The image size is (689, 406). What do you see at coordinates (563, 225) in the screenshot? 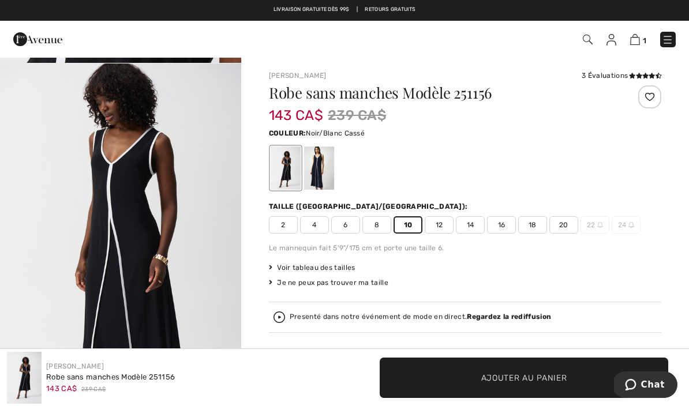
I see `span: 20` at bounding box center [563, 225].